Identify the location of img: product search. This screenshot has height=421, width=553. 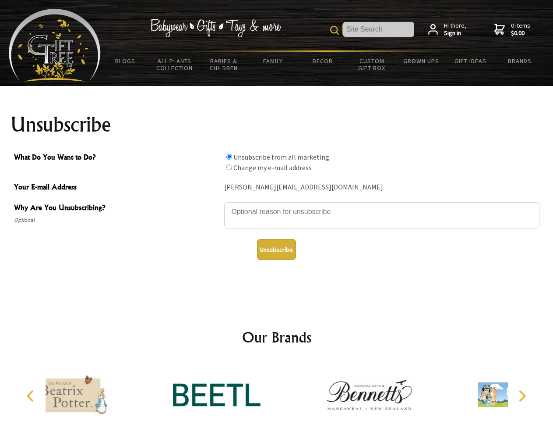
(335, 30).